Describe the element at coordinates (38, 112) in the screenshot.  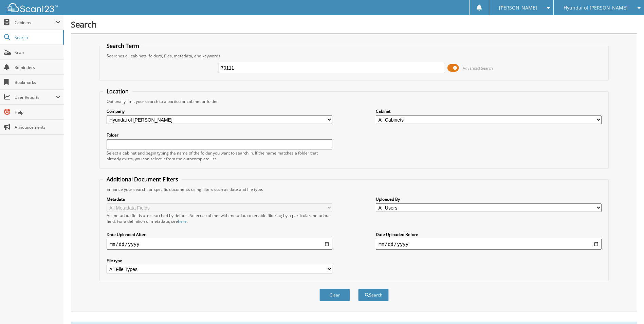
I see `span: Help` at that location.